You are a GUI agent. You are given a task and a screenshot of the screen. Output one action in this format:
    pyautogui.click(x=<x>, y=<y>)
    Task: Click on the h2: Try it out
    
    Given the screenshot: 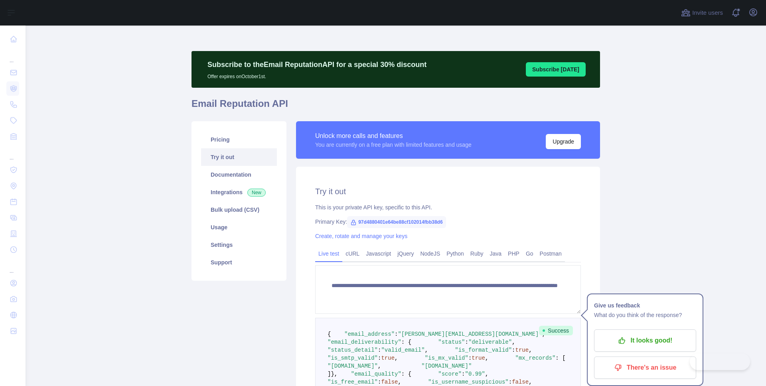 What is the action you would take?
    pyautogui.click(x=448, y=191)
    